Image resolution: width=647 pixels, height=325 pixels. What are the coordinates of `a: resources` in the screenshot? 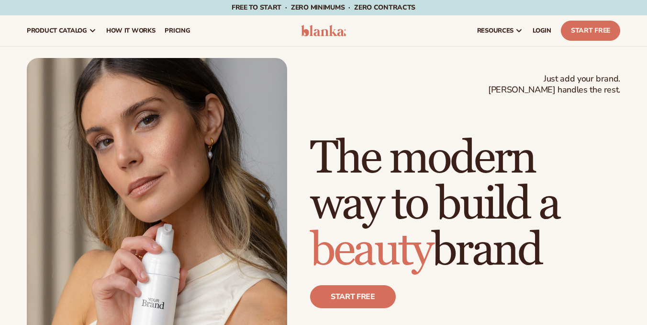 It's located at (500, 31).